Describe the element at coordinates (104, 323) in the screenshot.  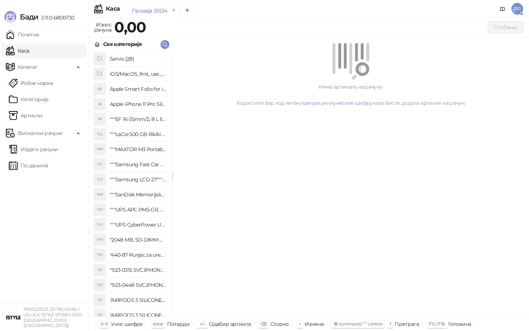
I see `span: 0-9` at that location.